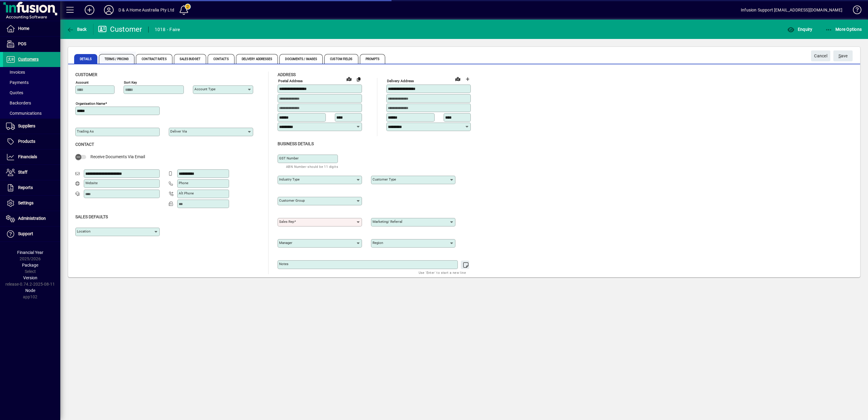 Image resolution: width=868 pixels, height=420 pixels. Describe the element at coordinates (15, 93) in the screenshot. I see `span: Quotes` at that location.